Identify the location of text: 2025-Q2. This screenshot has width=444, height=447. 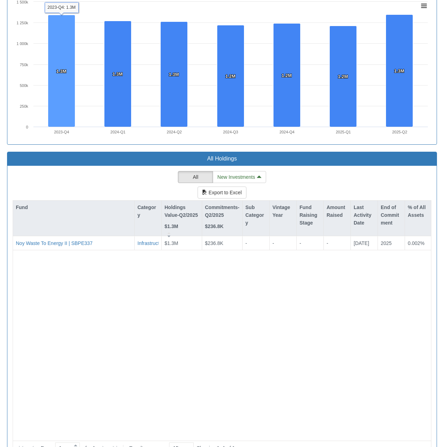
(399, 132).